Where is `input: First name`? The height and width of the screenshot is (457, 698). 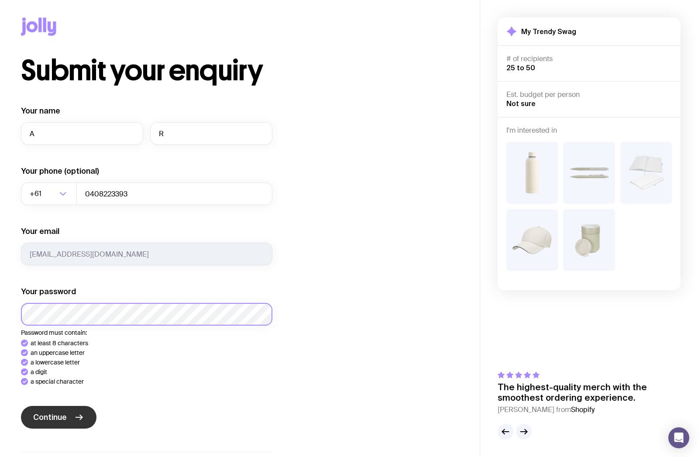 input: First name is located at coordinates (82, 134).